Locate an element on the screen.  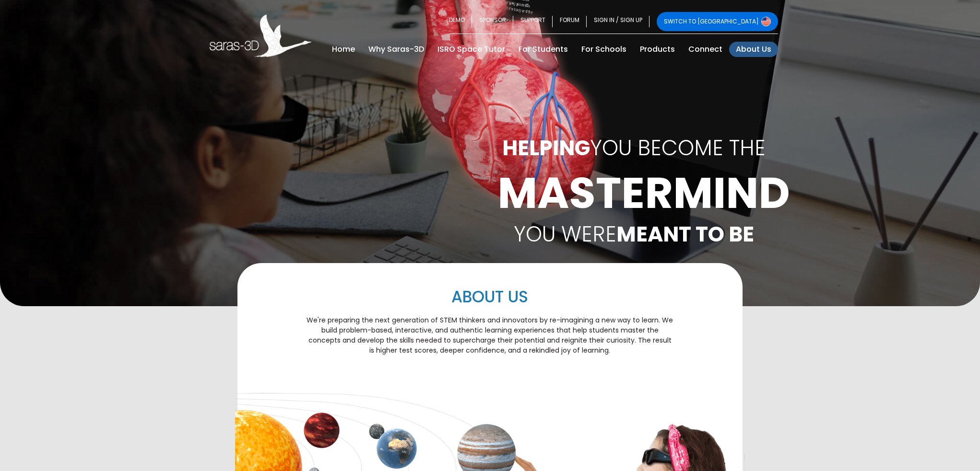
a: Connect is located at coordinates (705, 50).